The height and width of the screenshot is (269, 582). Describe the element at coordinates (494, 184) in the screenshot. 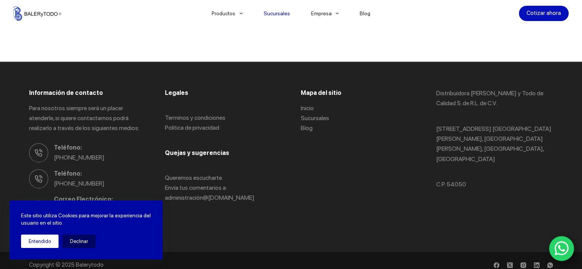

I see `p: C.P. 54050` at that location.